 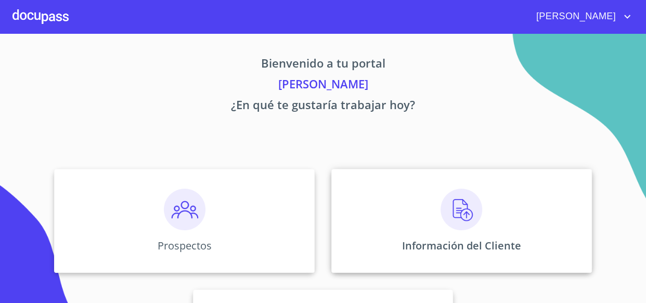 What do you see at coordinates (462, 246) in the screenshot?
I see `p: Información del Cliente` at bounding box center [462, 246].